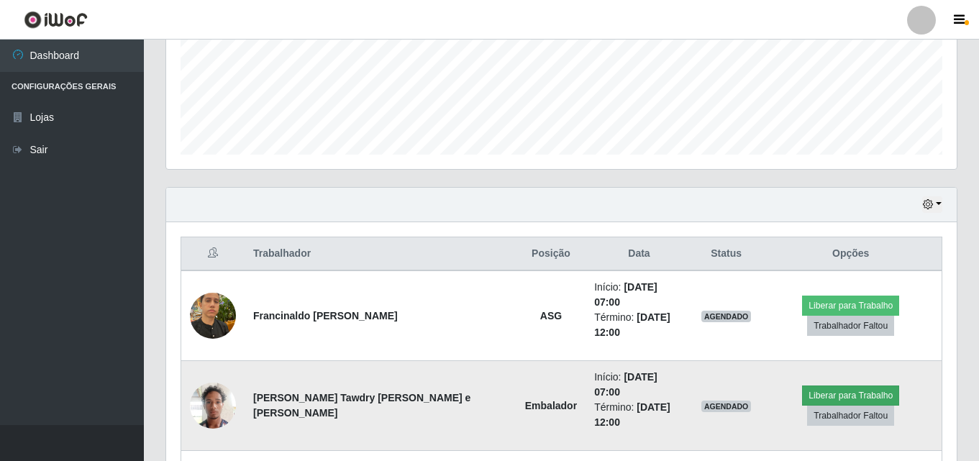  What do you see at coordinates (639, 254) in the screenshot?
I see `th: Data` at bounding box center [639, 254].